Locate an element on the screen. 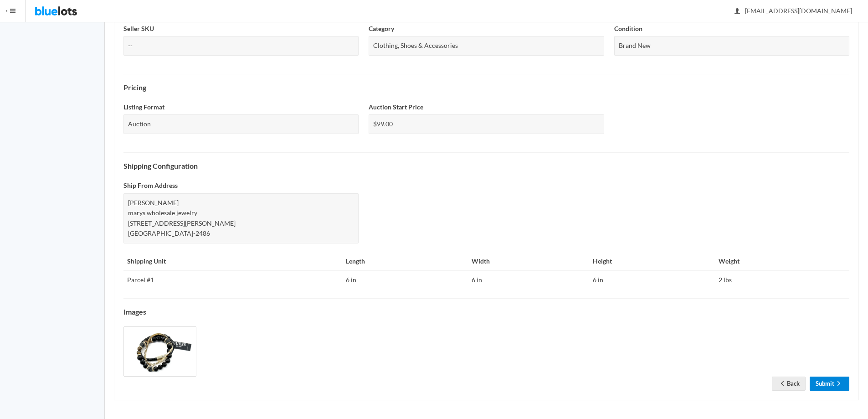 This screenshot has height=419, width=868. td: Parcel #1 is located at coordinates (233, 280).